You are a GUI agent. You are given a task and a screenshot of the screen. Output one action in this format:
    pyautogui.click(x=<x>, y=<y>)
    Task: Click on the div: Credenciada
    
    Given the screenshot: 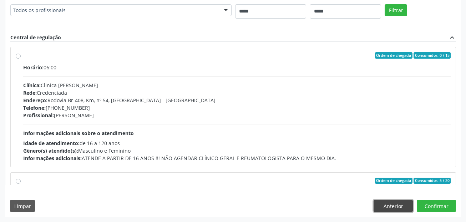 What is the action you would take?
    pyautogui.click(x=237, y=92)
    